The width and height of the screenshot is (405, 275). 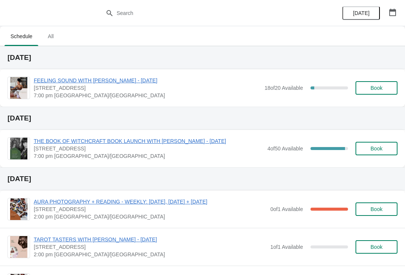 What do you see at coordinates (19, 149) in the screenshot?
I see `img: THE BOOK OF WITCHCRAFT BOOK LAUNCH WITH SEMRA HAKSEVER - 28TH AUGUST | 74 Broadway Market, London...` at bounding box center [19, 149].